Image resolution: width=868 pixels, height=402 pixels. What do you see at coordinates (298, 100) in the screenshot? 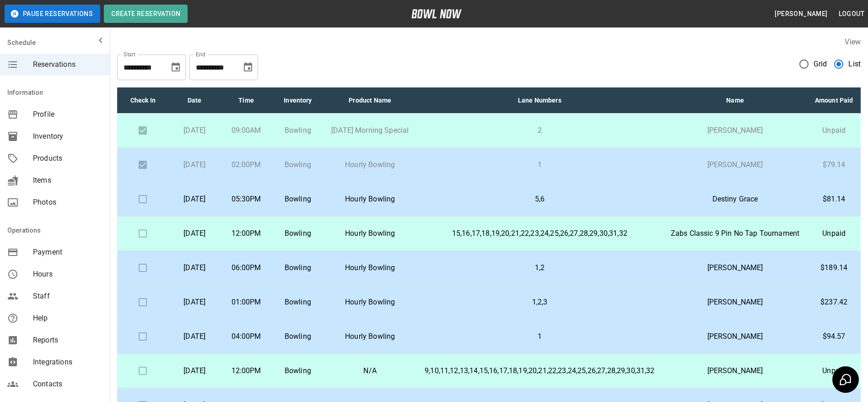
I see `th: Inventory` at bounding box center [298, 100].